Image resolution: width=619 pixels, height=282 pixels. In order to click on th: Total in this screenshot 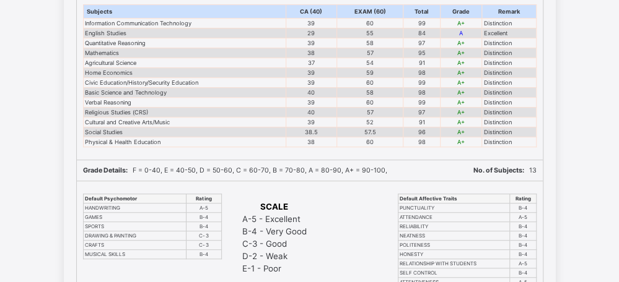, I will do `click(421, 11)`.